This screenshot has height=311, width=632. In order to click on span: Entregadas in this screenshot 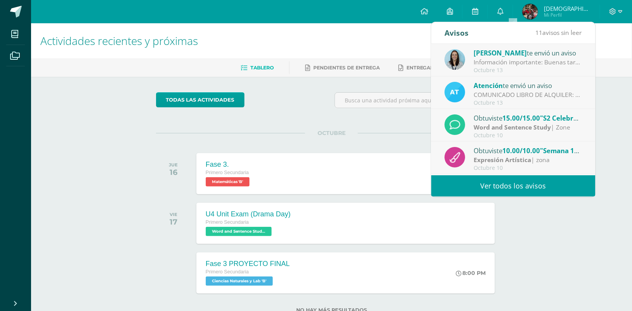, I will do `click(424, 68)`.